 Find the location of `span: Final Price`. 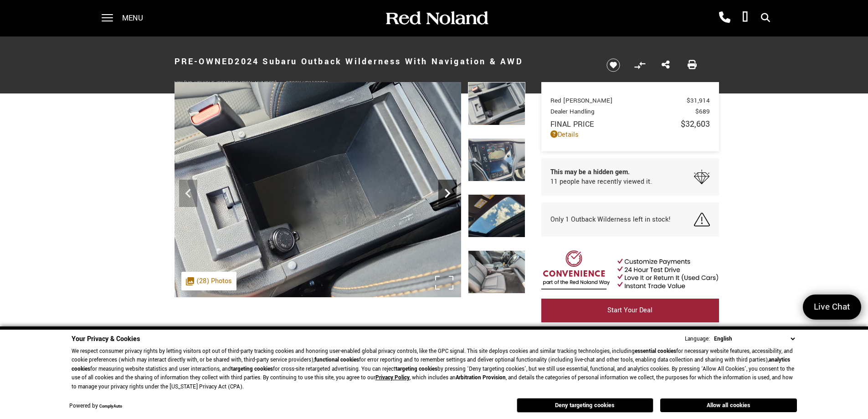

span: Final Price is located at coordinates (616, 124).